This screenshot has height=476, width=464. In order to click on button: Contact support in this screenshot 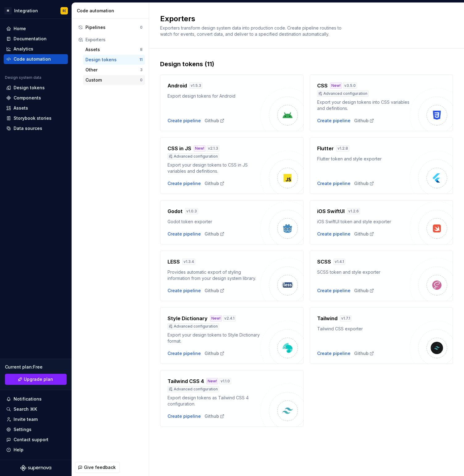, I will do `click(36, 440)`.